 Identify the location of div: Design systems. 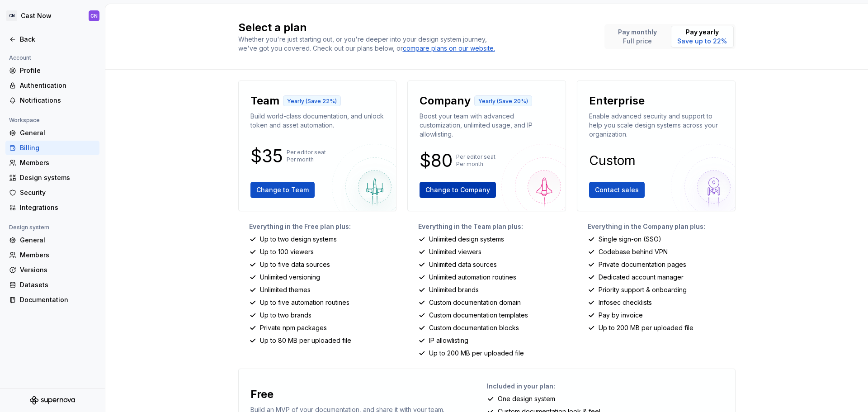
(58, 178).